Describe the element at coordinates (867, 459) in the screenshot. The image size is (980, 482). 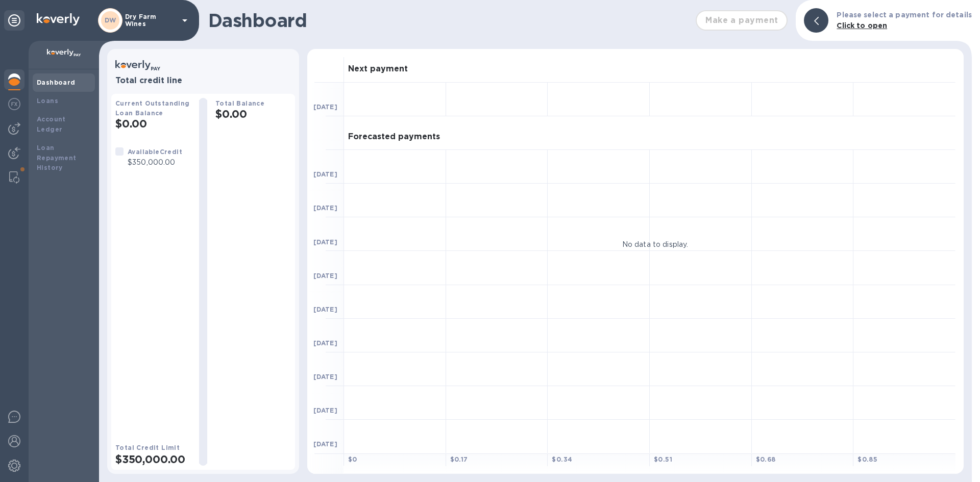
I see `b: $ 0.85` at that location.